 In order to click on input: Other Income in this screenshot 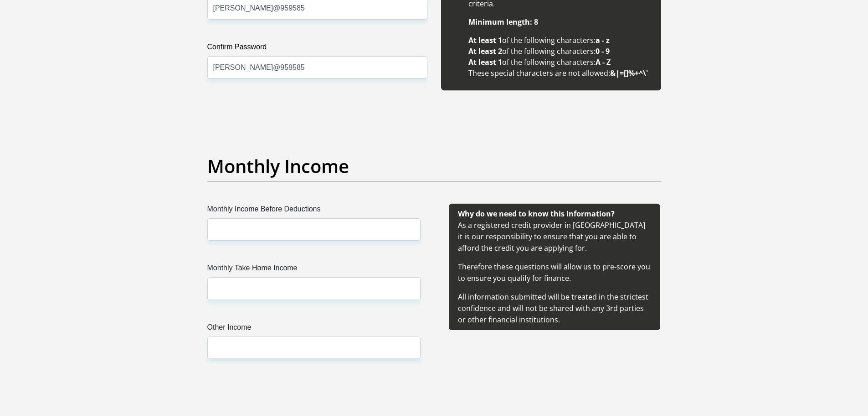, I will do `click(314, 347)`.